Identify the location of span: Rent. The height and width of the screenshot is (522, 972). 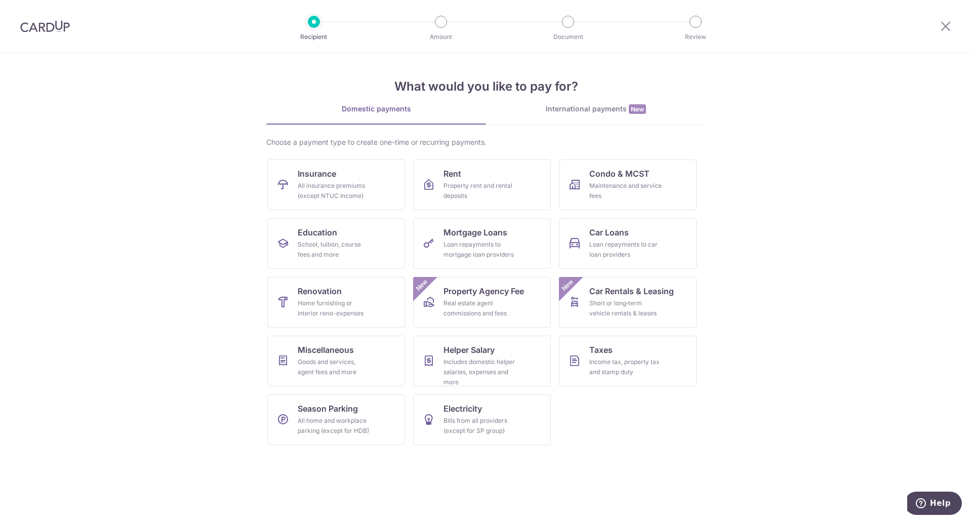
(452, 174).